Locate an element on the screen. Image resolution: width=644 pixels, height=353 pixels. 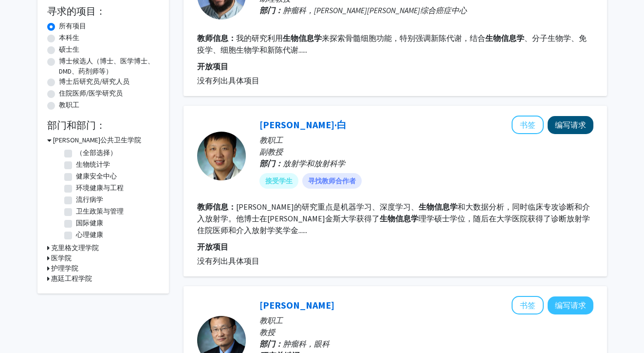
label: 所有项目 is located at coordinates (73, 26).